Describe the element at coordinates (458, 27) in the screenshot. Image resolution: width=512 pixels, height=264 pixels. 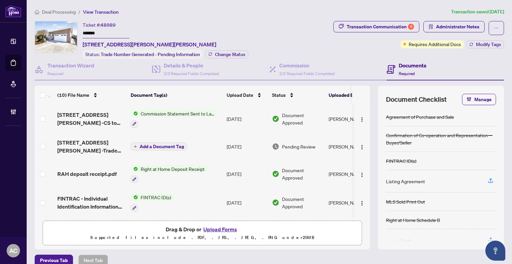
I see `span: Administrator Notes` at that location.